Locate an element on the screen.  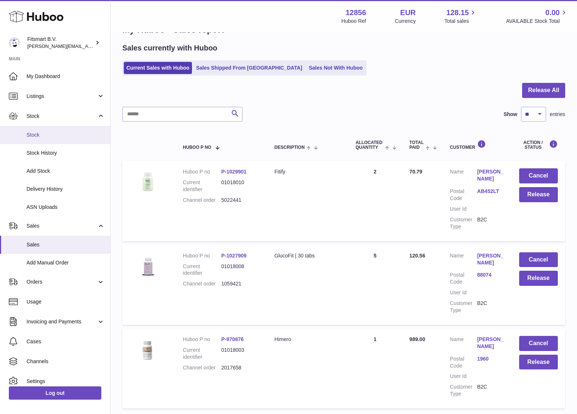
span: Add Manual Order is located at coordinates (66, 263).